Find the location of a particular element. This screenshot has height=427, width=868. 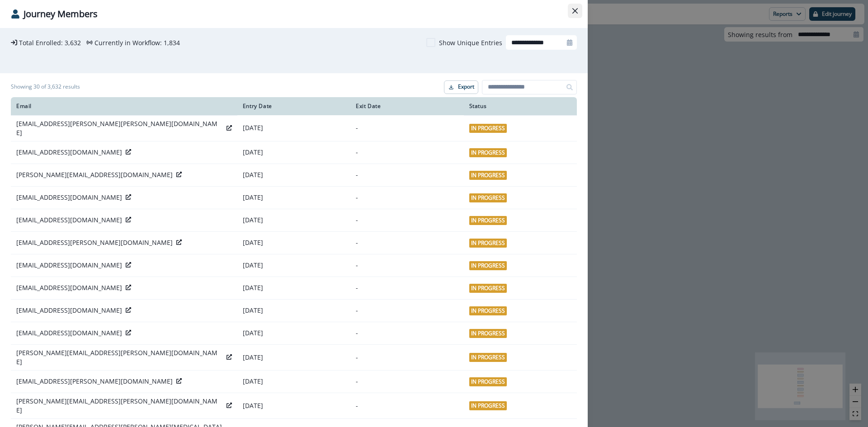

p: Currently in Workflow: is located at coordinates (128, 43).